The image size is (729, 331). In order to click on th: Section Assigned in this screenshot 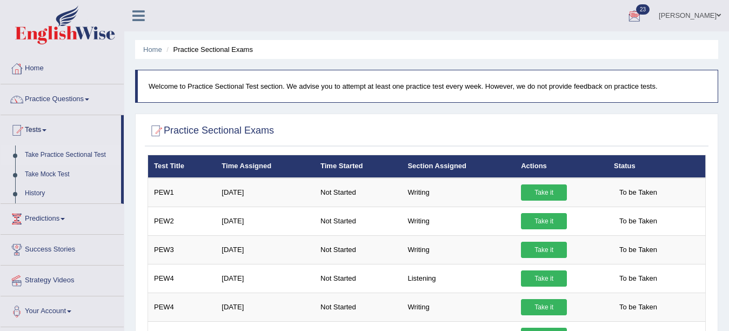, I will do `click(458, 166)`.